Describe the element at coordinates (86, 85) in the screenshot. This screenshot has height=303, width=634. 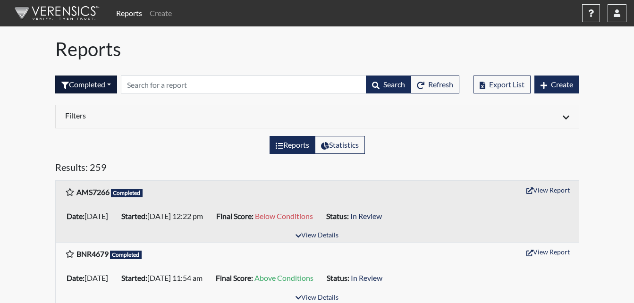
I see `button: Completed` at that location.